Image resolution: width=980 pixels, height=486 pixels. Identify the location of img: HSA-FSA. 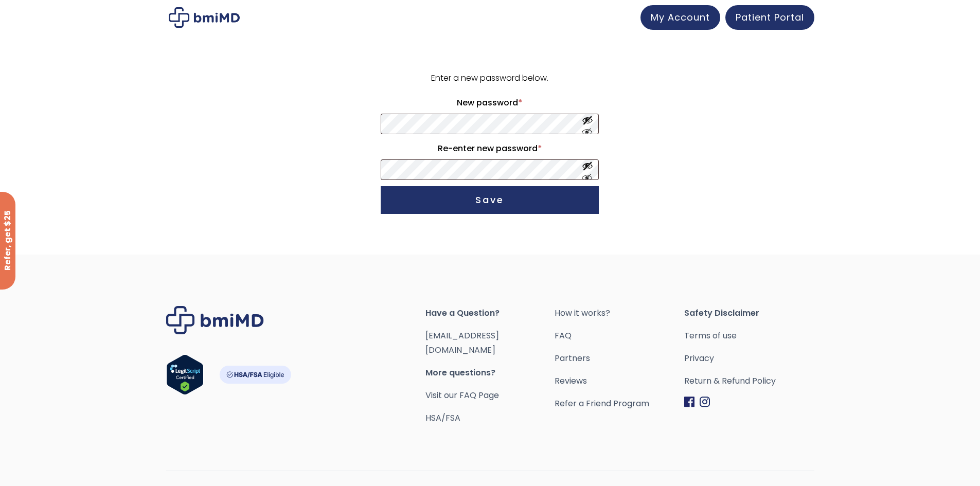
(255, 374).